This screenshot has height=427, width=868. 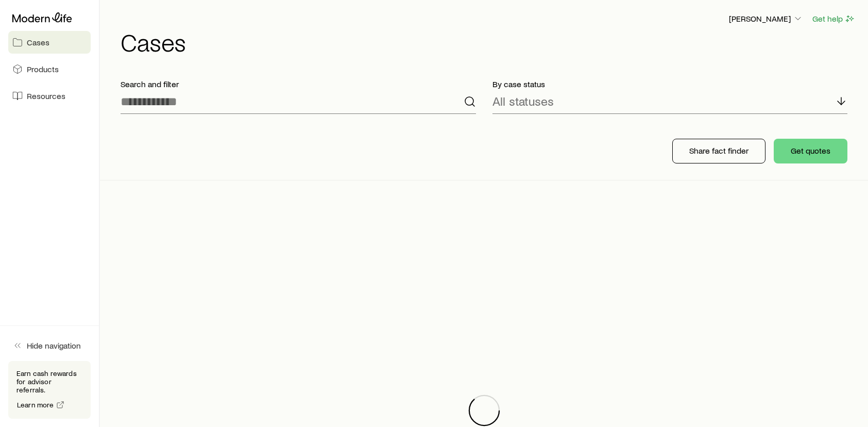 I want to click on a: Get quotes, so click(x=810, y=151).